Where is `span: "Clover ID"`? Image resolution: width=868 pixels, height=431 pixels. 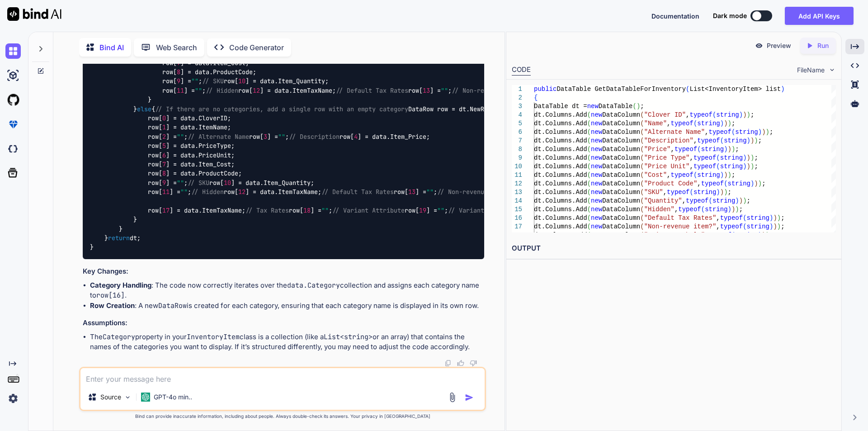 span: "Clover ID" is located at coordinates (665, 115).